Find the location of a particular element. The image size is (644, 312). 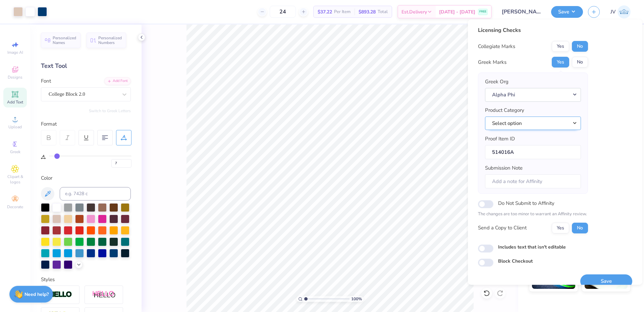

label: Do Not Submit to Affinity is located at coordinates (526, 203).